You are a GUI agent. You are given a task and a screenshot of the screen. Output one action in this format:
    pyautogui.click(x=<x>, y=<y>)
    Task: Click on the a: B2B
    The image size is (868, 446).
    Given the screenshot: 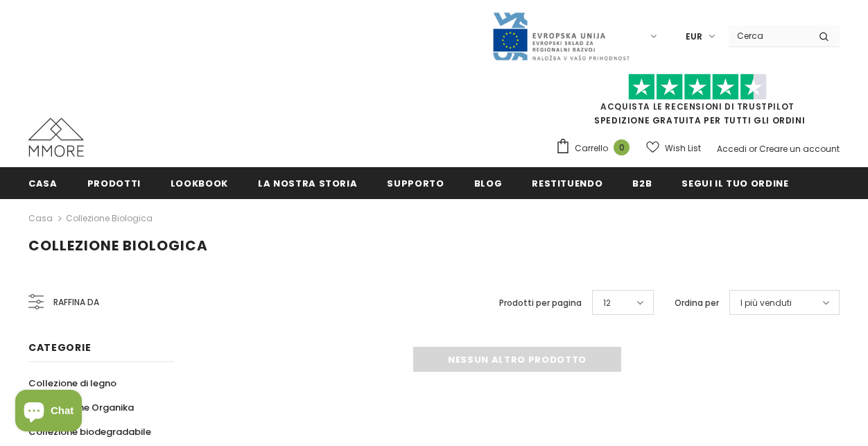 What is the action you would take?
    pyautogui.click(x=642, y=183)
    